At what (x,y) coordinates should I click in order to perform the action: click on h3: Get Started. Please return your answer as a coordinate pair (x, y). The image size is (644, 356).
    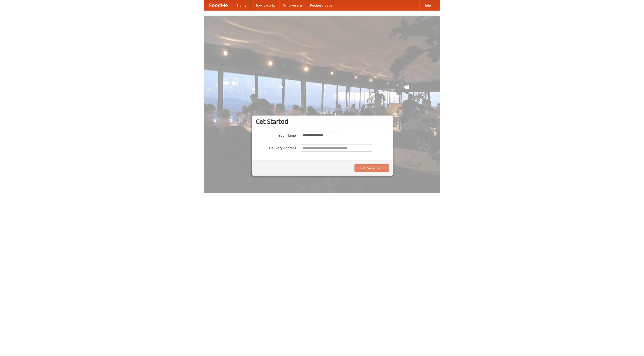
    Looking at the image, I should click on (322, 122).